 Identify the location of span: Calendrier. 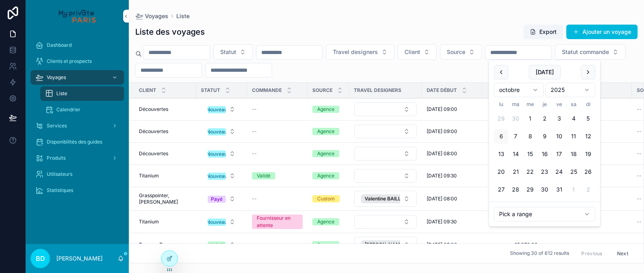
(69, 110).